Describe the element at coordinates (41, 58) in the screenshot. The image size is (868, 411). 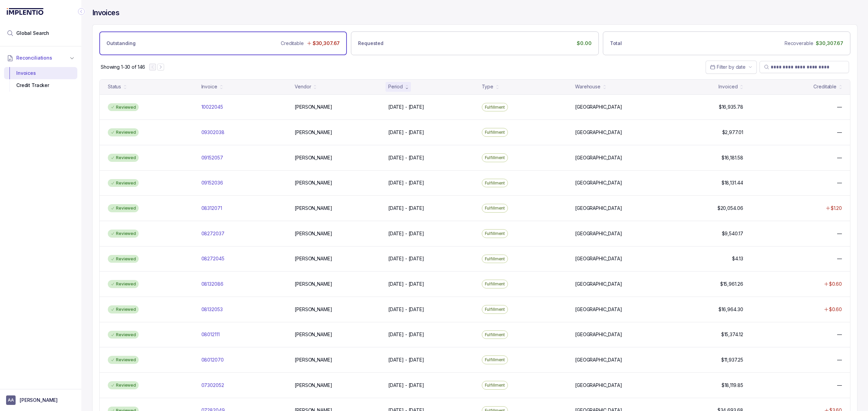
I see `button: Reconciliations` at that location.